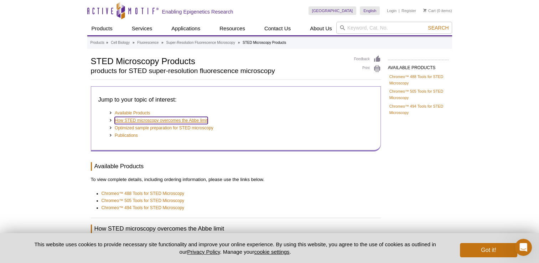 This screenshot has height=263, width=539. What do you see at coordinates (200, 43) in the screenshot?
I see `a: Super-Resolution Fluorescence Microscopy` at bounding box center [200, 43].